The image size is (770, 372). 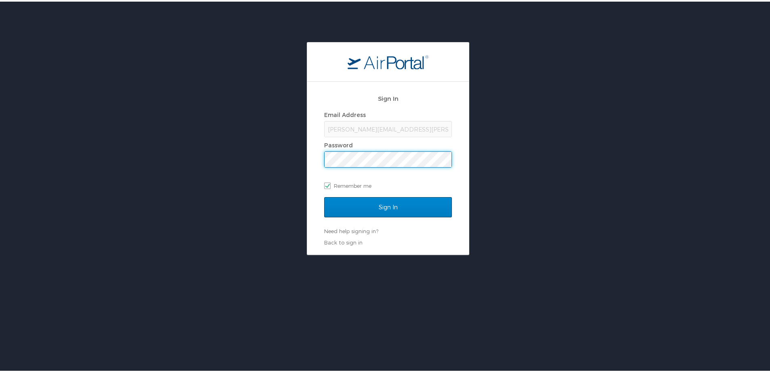 What do you see at coordinates (388, 205) in the screenshot?
I see `input: Sign In` at bounding box center [388, 205].